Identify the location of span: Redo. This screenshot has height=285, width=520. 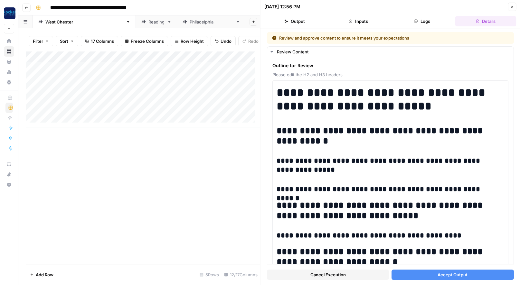
(253, 41).